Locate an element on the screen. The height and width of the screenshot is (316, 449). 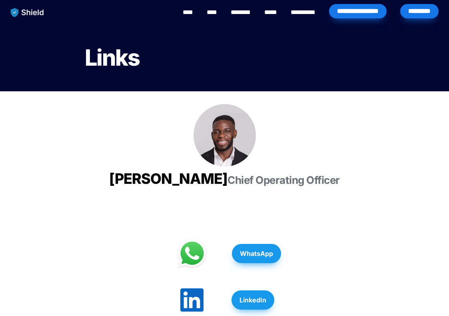
span: Chief Operating Officer is located at coordinates (284, 180).